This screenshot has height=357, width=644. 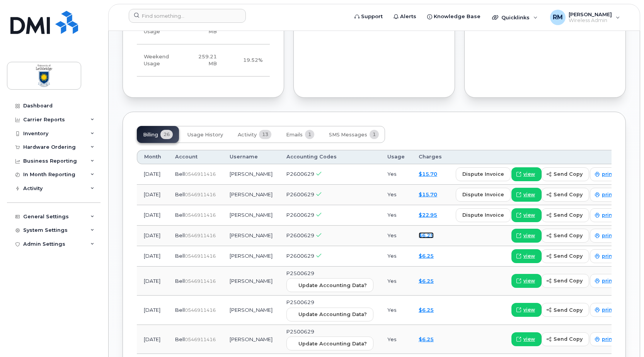 I want to click on th: Username, so click(x=251, y=157).